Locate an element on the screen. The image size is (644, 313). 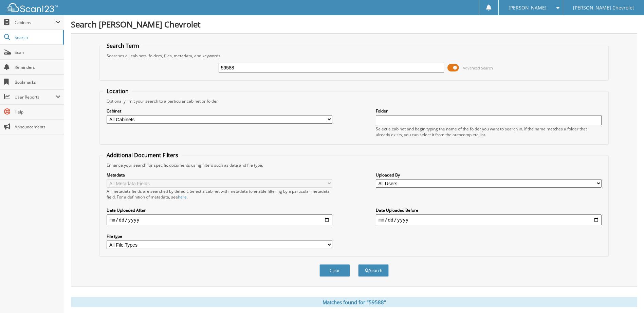
button: Clear is located at coordinates (334, 271).